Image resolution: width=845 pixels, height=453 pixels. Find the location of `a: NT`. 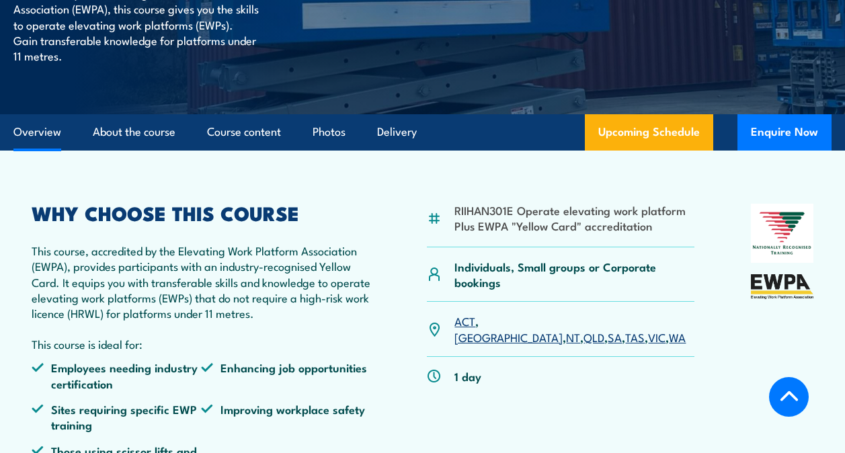

a: NT is located at coordinates (573, 337).